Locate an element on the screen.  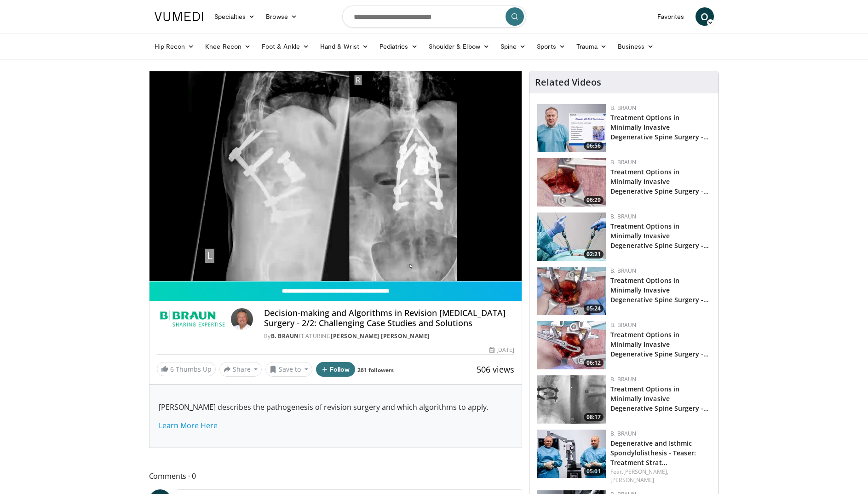
a: Hand & Wrist is located at coordinates (344, 46).